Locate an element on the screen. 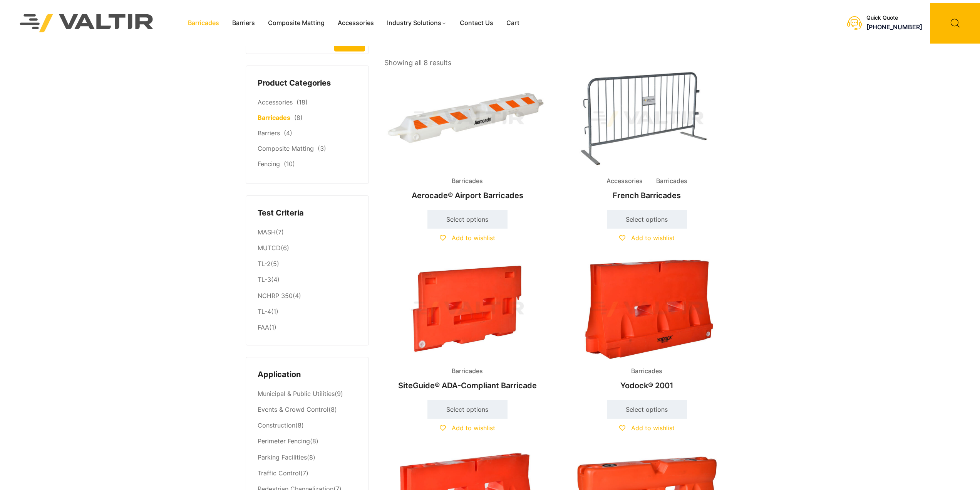  h4: Test Criteria is located at coordinates (307, 213).